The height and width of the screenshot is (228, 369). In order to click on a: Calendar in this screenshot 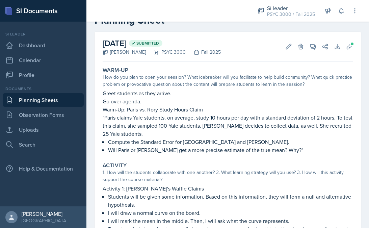, I will do `click(43, 60)`.